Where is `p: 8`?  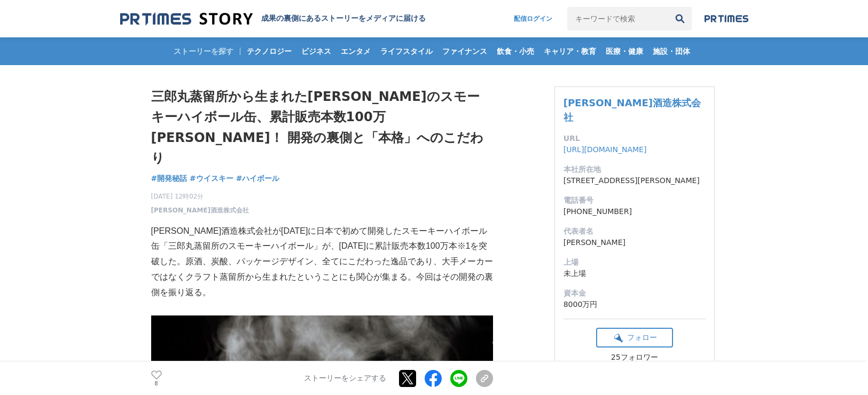
p: 8 is located at coordinates (157, 384).